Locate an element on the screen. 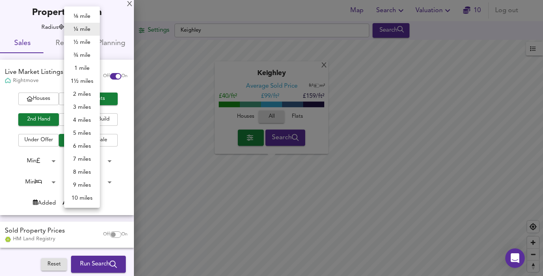  li: 8 miles is located at coordinates (82, 172).